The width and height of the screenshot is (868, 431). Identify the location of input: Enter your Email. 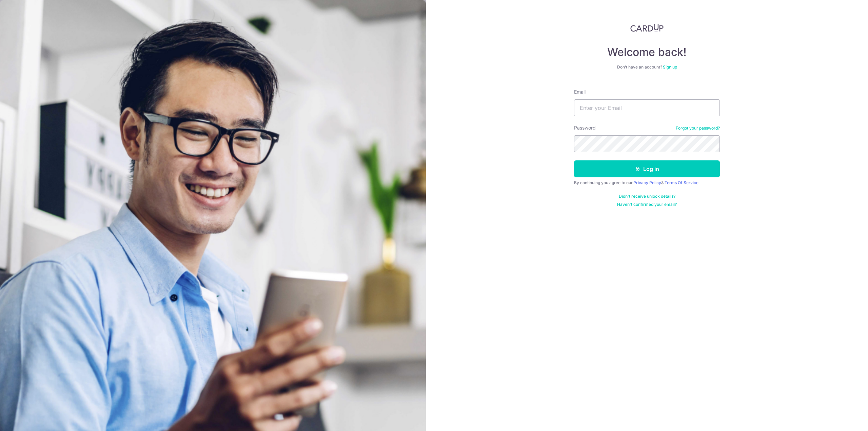
(646, 108).